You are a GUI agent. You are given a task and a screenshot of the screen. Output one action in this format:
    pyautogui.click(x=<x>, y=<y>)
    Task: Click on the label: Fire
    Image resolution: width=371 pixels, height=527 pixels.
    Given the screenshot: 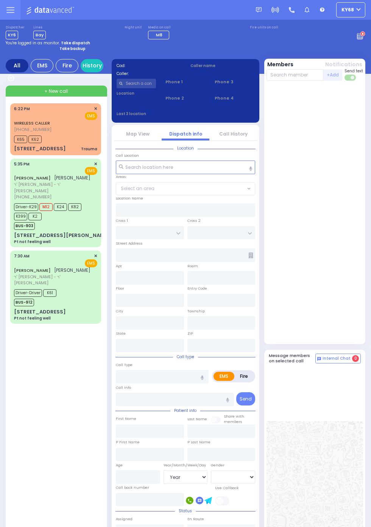 What is the action you would take?
    pyautogui.click(x=244, y=376)
    